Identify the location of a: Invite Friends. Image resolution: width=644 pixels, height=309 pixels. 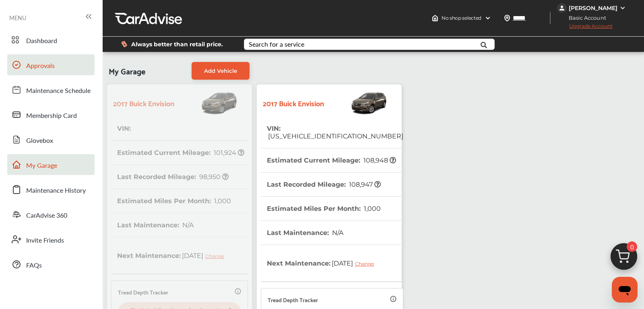
(51, 240).